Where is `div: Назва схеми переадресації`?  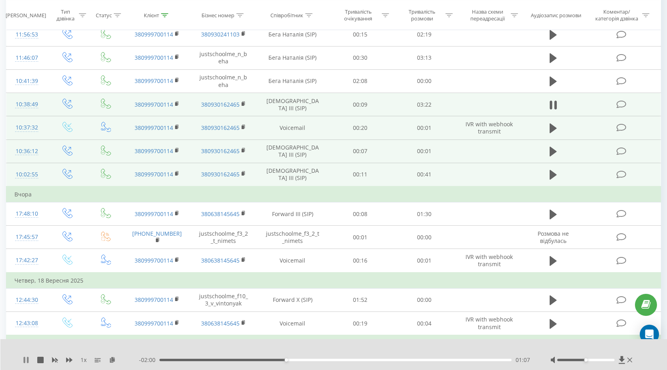
div: Назва схеми переадресації is located at coordinates (487, 15).